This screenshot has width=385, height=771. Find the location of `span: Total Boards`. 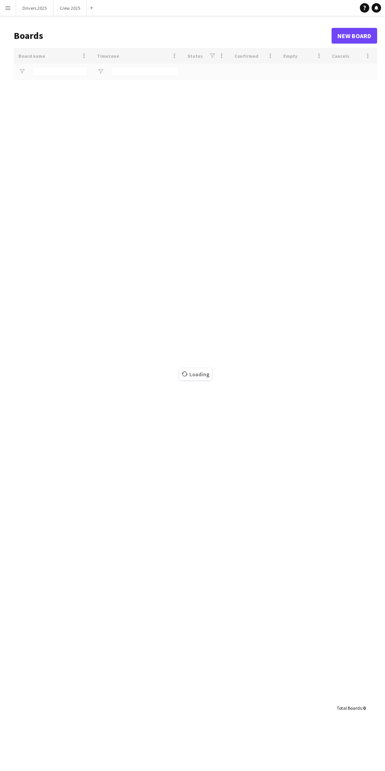

span: Total Boards is located at coordinates (349, 707).